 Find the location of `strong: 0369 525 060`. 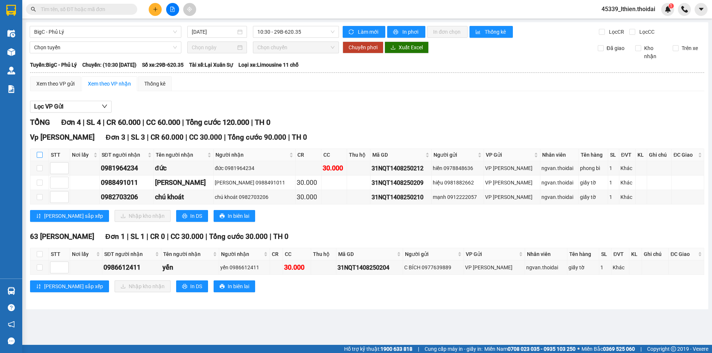

strong: 0369 525 060 is located at coordinates (619, 349).